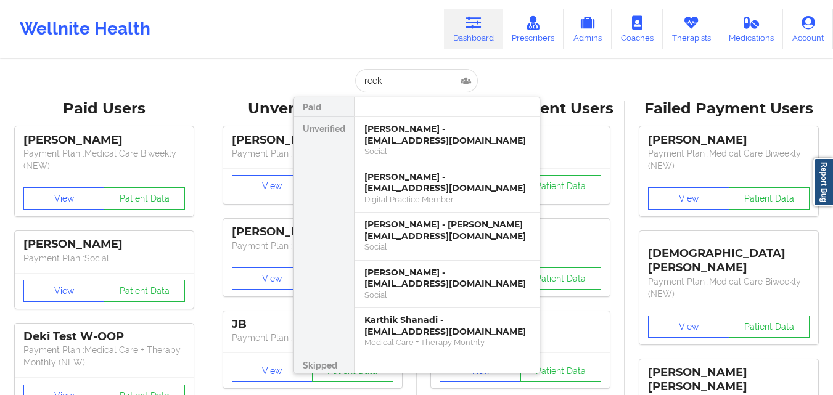  What do you see at coordinates (324, 107) in the screenshot?
I see `div: Paid` at bounding box center [324, 107].